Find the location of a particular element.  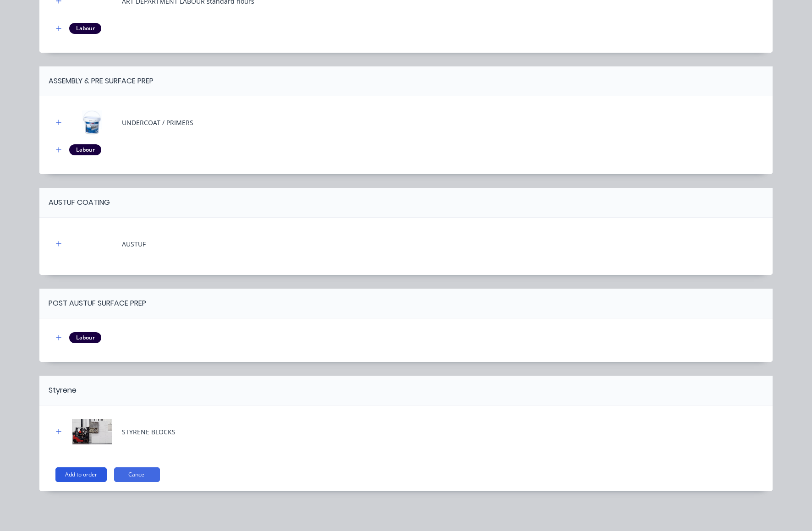

div: AUSTUF is located at coordinates (134, 244).